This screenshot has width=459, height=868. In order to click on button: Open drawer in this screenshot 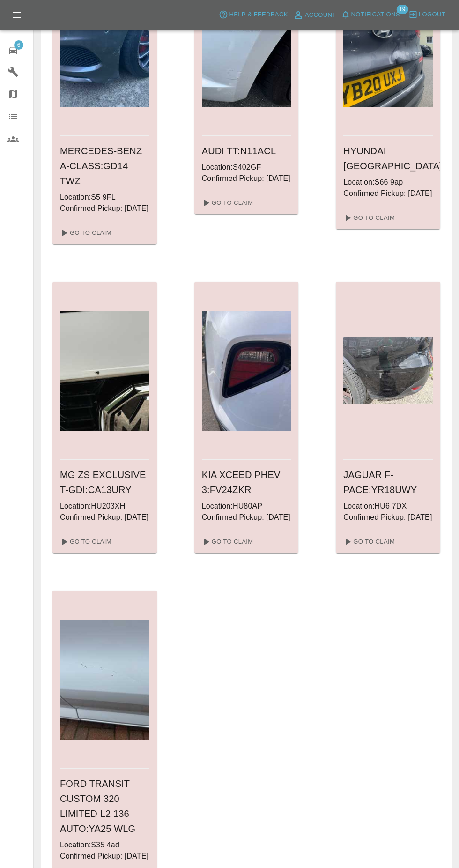, I will do `click(17, 15)`.